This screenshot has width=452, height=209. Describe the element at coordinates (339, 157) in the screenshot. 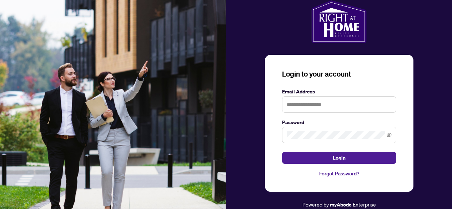

I see `button: Login` at that location.